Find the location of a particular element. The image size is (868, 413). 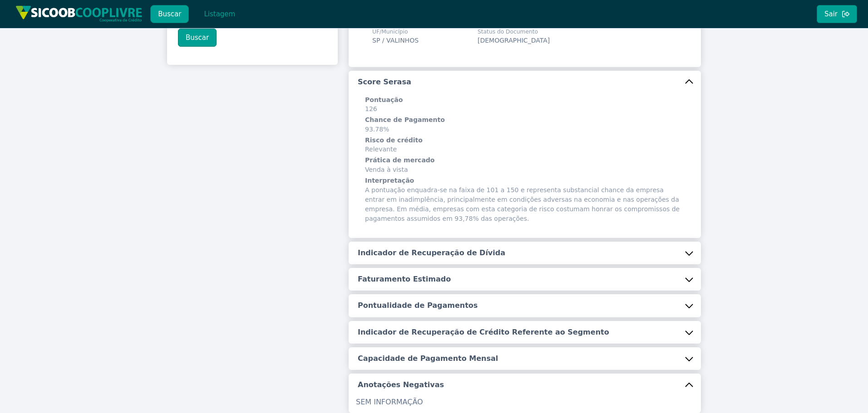

button: Indicador de Recuperação de Dívida is located at coordinates (525, 253).